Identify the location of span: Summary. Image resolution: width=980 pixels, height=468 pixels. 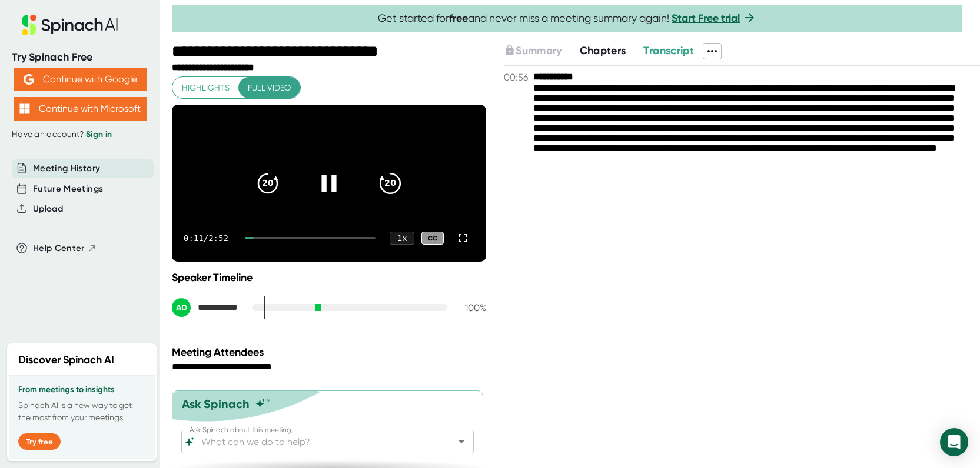
(538, 50).